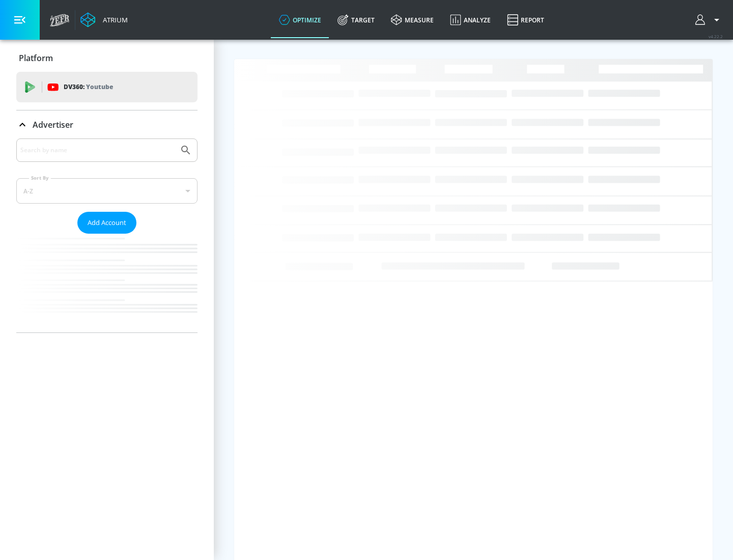 This screenshot has width=733, height=560. I want to click on a: Analyze, so click(470, 20).